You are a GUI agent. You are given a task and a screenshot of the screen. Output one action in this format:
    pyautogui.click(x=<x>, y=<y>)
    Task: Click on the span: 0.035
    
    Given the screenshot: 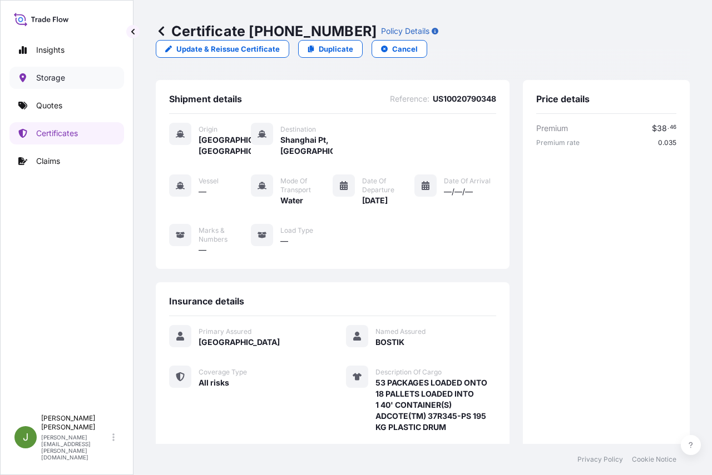 What is the action you would take?
    pyautogui.click(x=667, y=143)
    